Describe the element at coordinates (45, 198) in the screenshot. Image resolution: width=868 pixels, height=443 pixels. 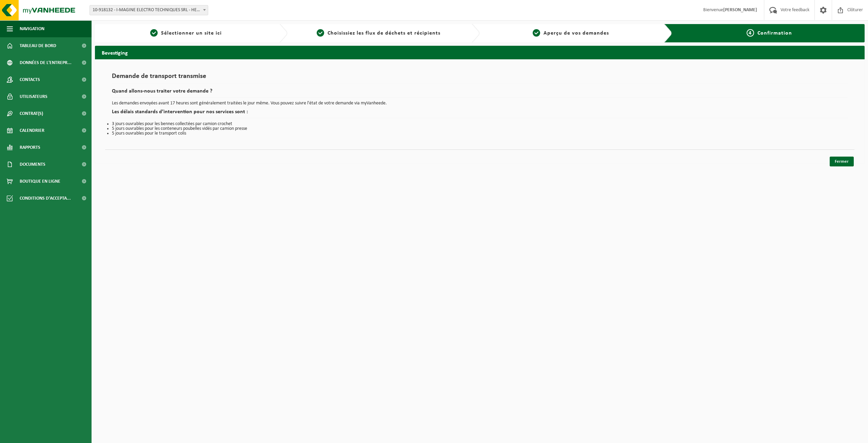
I see `span: Conditions d'accepta...` at that location.